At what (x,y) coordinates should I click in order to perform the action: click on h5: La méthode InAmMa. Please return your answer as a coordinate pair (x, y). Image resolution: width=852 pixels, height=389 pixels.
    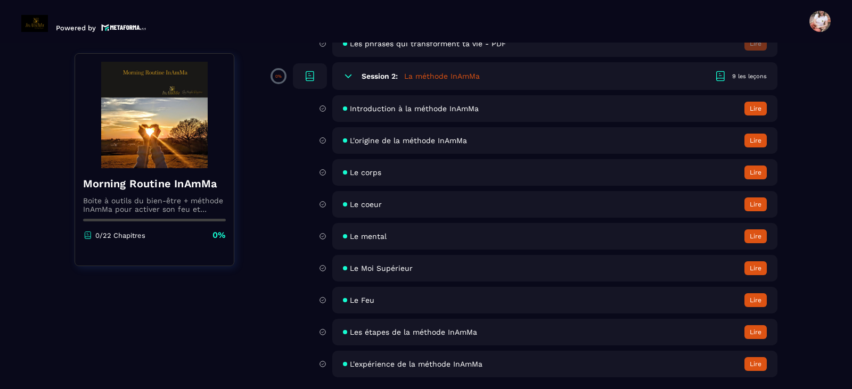
    Looking at the image, I should click on (442, 76).